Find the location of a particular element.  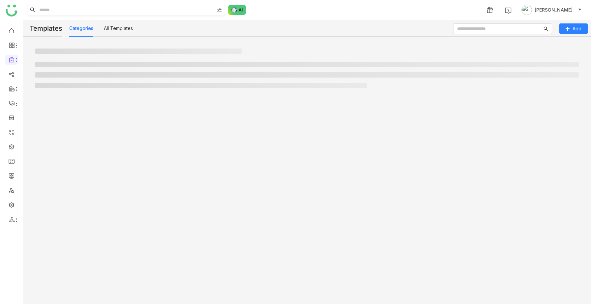

img: ask-buddy-normal.svg is located at coordinates (237, 10).